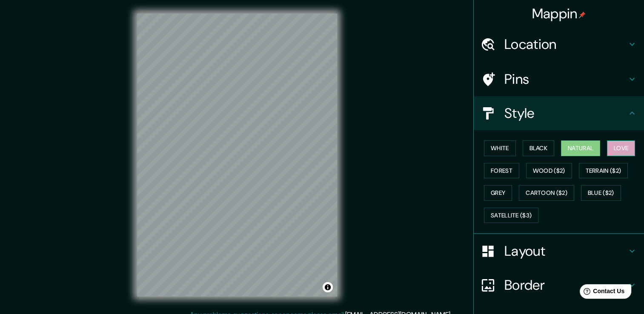 This screenshot has width=644, height=314. Describe the element at coordinates (547, 193) in the screenshot. I see `button: Cartoon ($2)` at that location.